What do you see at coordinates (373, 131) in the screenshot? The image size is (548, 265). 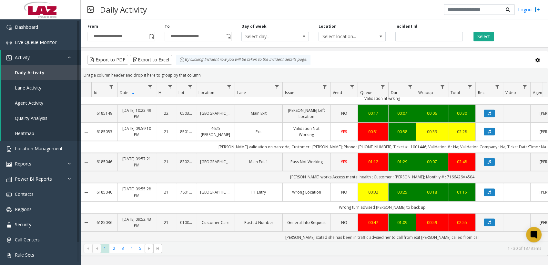 I see `div: 00:51` at bounding box center [373, 131].